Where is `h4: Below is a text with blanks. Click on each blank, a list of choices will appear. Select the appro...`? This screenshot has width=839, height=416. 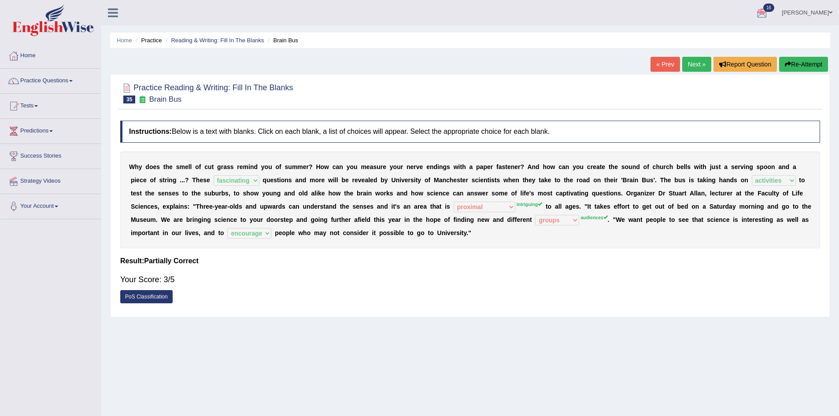
h4: Below is a text with blanks. Click on each blank, a list of choices will appear. Select the appro... is located at coordinates (470, 132).